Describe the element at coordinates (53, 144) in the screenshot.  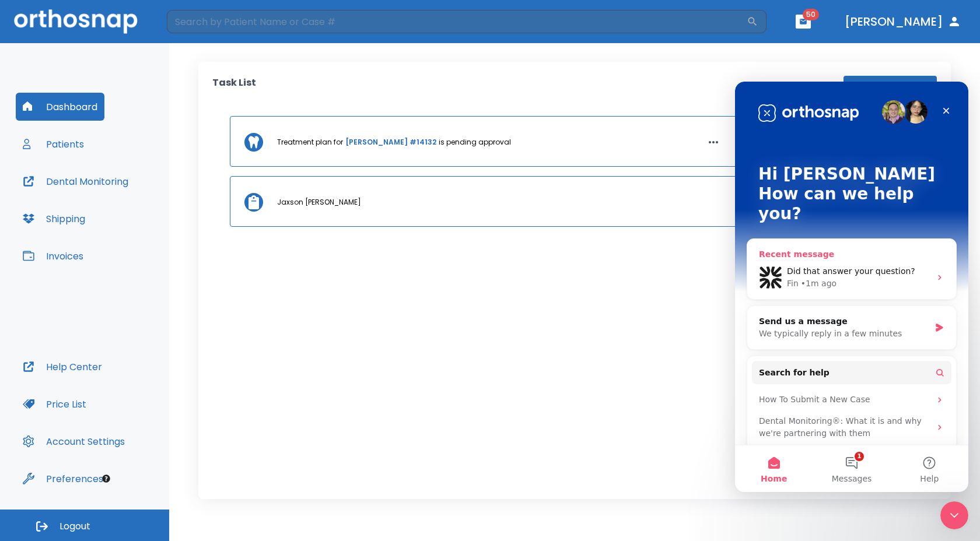
I see `a: Patients` at that location.